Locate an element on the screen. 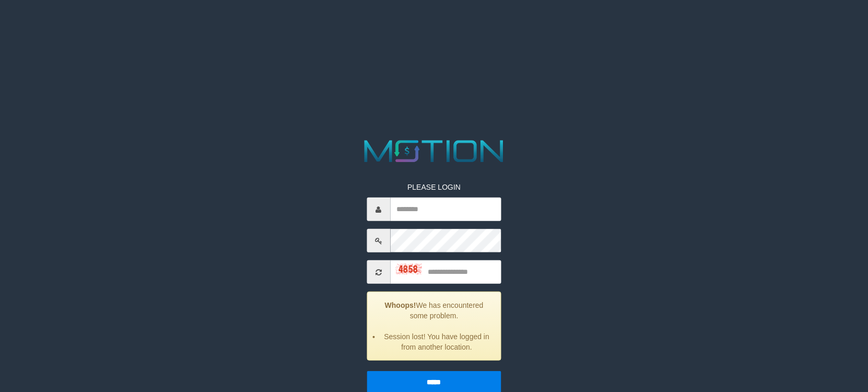  img: MOTION_logo.png is located at coordinates (434, 151).